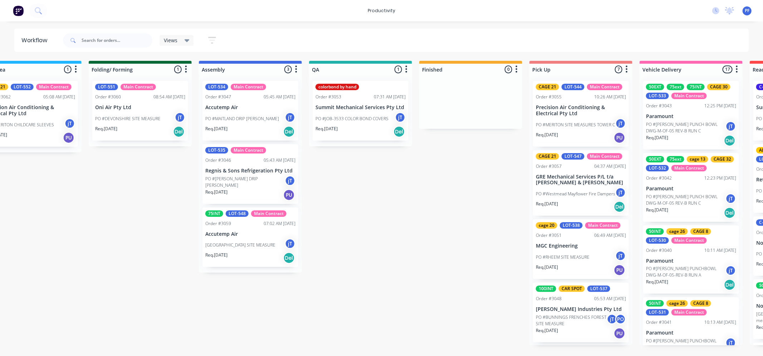  I want to click on p: Paramount, so click(691, 332).